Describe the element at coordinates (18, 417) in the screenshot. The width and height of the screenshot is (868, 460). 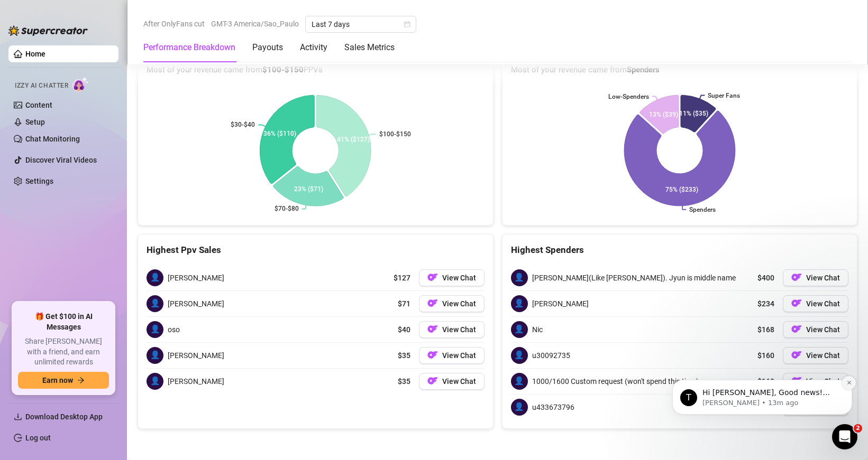
I see `span: download` at that location.